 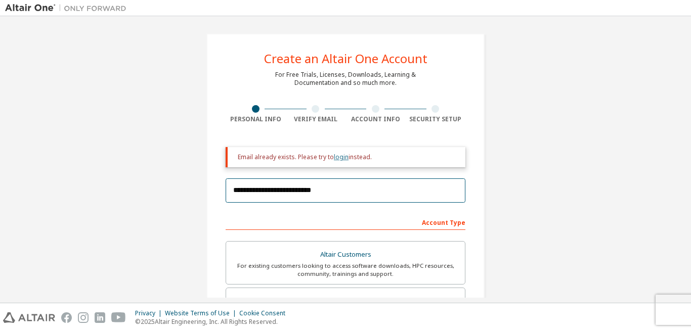 I want to click on a: login, so click(x=341, y=157).